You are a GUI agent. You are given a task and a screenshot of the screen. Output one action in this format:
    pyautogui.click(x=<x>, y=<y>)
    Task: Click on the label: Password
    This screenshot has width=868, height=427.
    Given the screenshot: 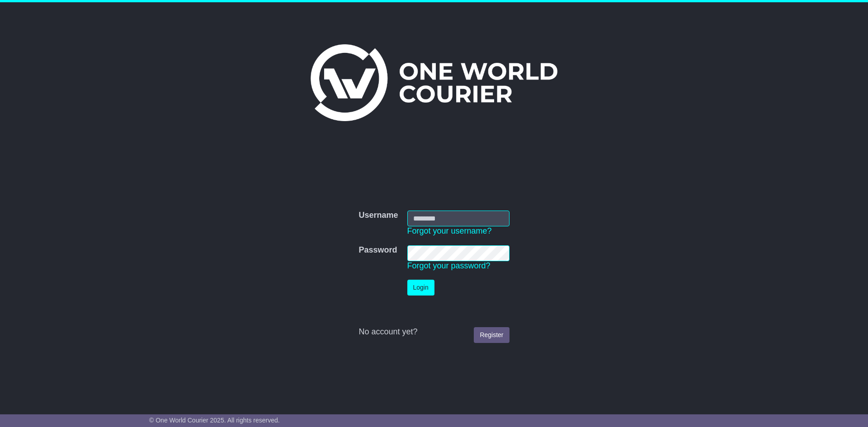 What is the action you would take?
    pyautogui.click(x=377, y=250)
    